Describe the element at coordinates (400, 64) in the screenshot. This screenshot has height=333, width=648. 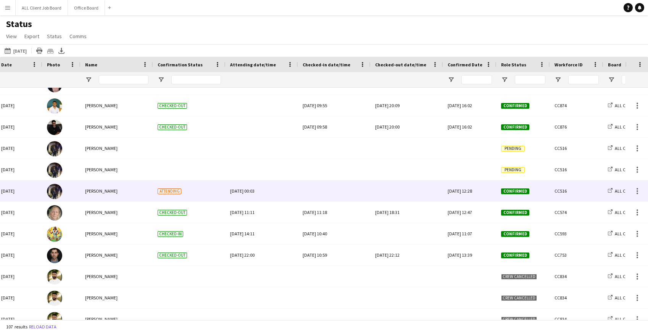
I see `span: Checked-out date/time` at that location.